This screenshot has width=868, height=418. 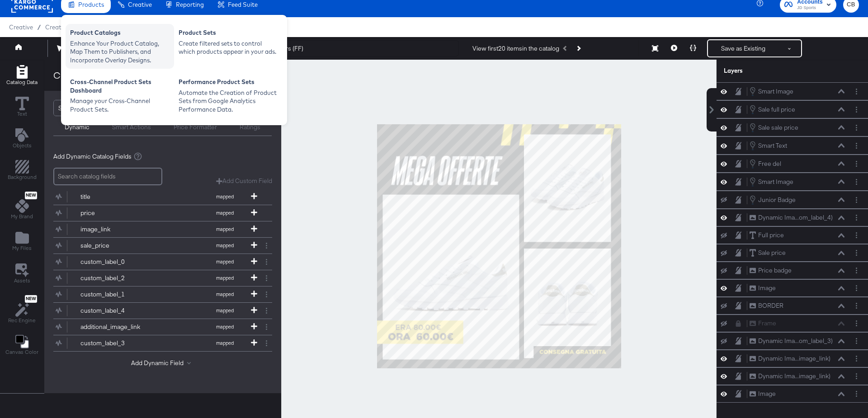 I want to click on div: ImageLayer Options, so click(x=792, y=393).